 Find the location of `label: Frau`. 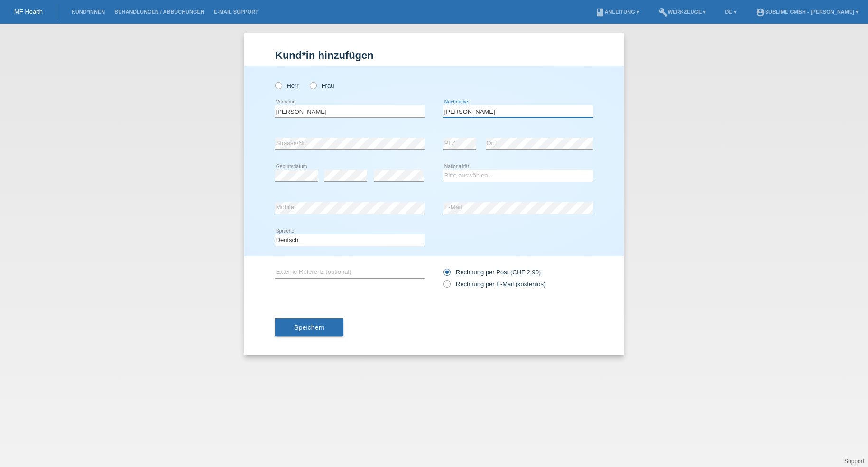

label: Frau is located at coordinates (321, 85).